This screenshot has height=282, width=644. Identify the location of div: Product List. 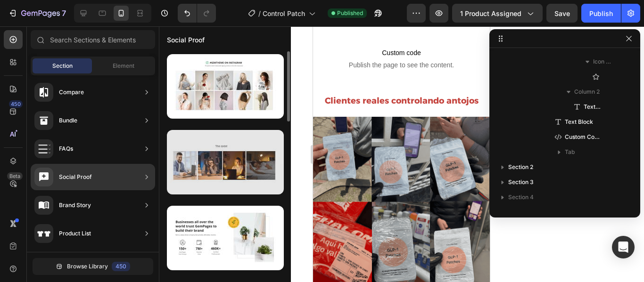
(75, 234).